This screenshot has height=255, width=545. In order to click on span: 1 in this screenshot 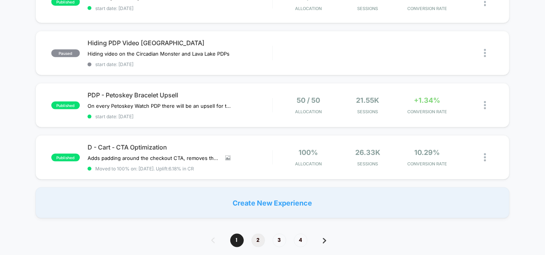, I will do `click(237, 240)`.